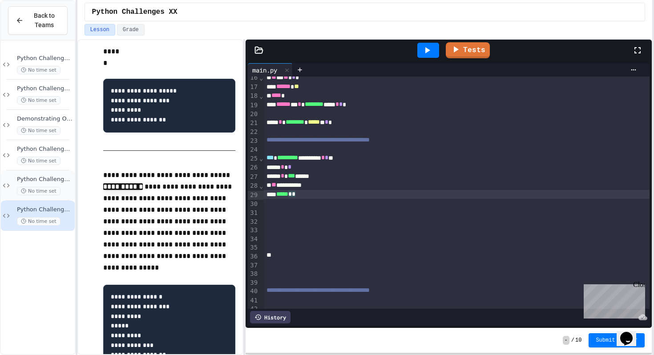  What do you see at coordinates (253, 248) in the screenshot?
I see `div: 35` at bounding box center [253, 248].